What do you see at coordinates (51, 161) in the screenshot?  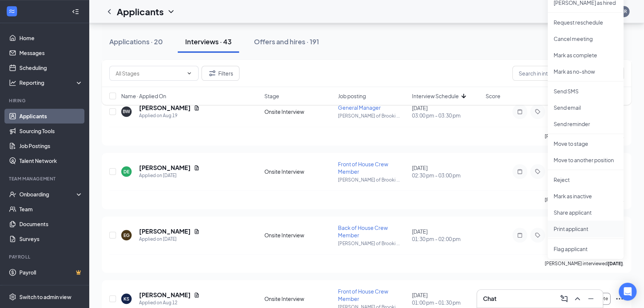 I see `a: Talent Network` at bounding box center [51, 161].